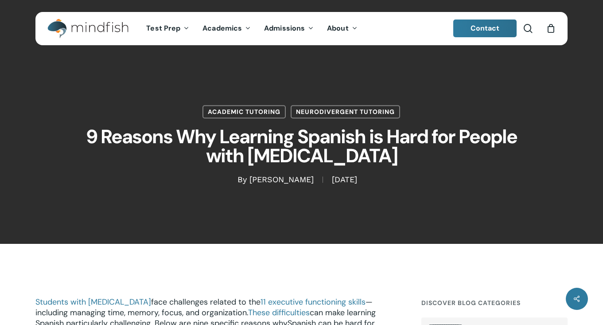 The image size is (603, 325). I want to click on span: Test Prep, so click(163, 28).